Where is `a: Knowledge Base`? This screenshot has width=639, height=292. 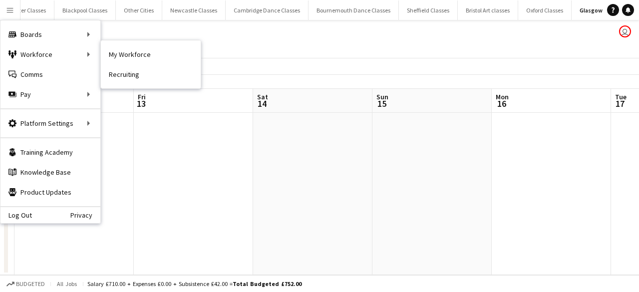 a: Knowledge Base is located at coordinates (50, 172).